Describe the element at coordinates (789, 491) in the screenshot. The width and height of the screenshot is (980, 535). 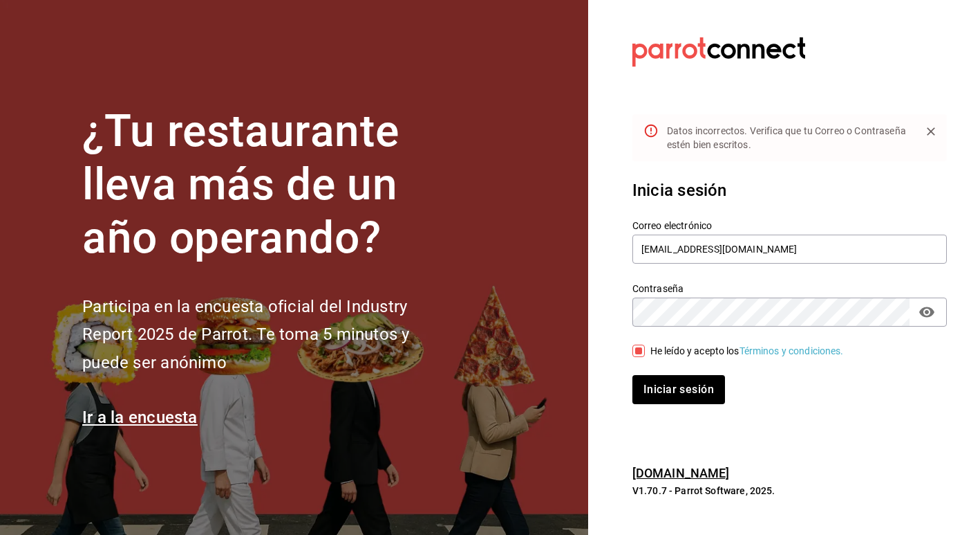
I see `p: V1.70.7 - Parrot Software, 2025.` at that location.